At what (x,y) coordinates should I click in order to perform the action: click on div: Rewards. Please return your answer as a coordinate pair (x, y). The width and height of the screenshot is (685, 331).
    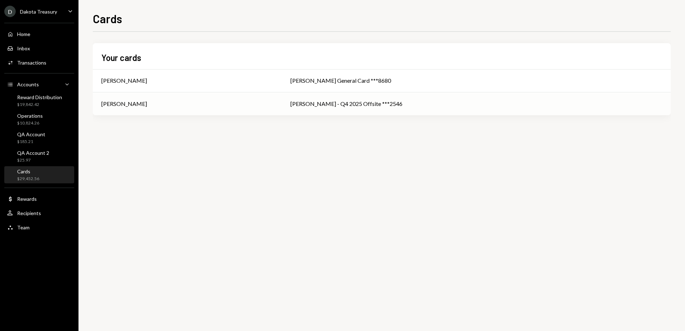
    Looking at the image, I should click on (27, 199).